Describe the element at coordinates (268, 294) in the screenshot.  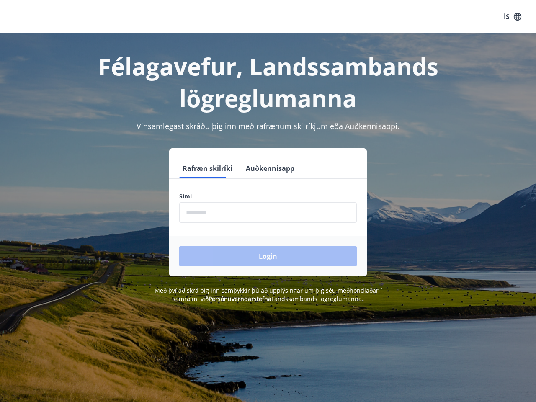
I see `span: Með því að skrá þig inn samþykkir þú að upplýsingar um þig séu meðhöndlaðar í samræmi við Landssa...` at that location.